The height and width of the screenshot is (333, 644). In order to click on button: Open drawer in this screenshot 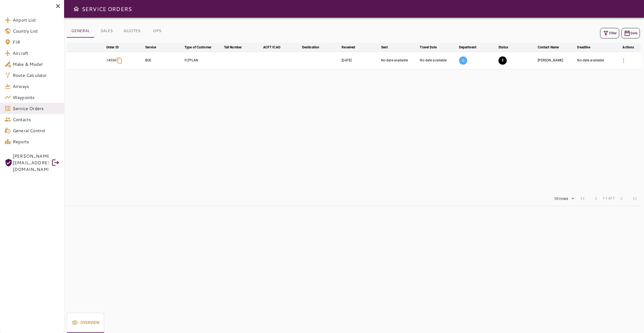, I will do `click(76, 9)`.